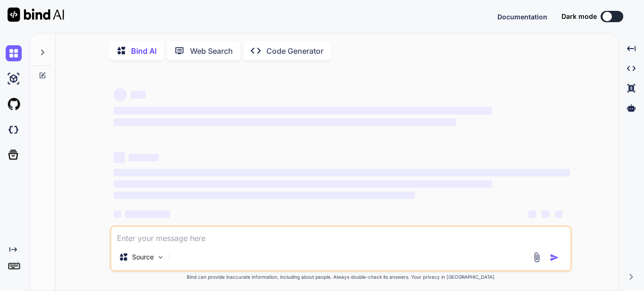  What do you see at coordinates (13, 104) in the screenshot?
I see `img: githubLight` at bounding box center [13, 104].